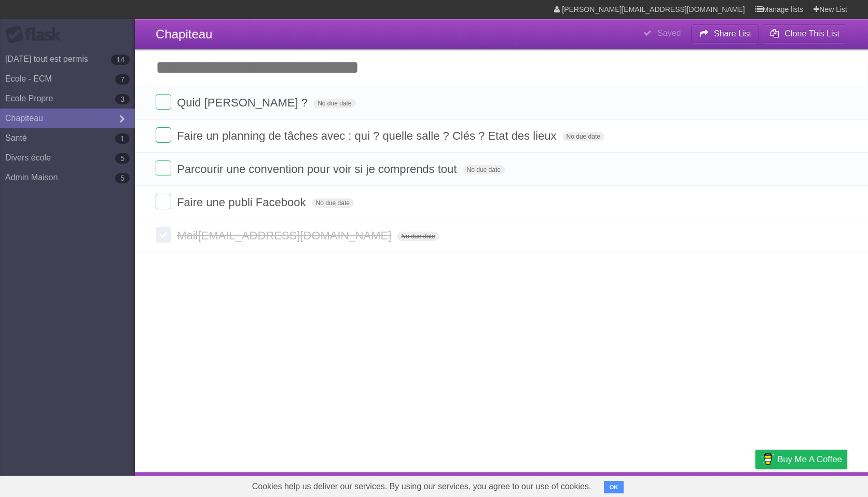 This screenshot has width=868, height=497. I want to click on button: Share List, so click(725, 33).